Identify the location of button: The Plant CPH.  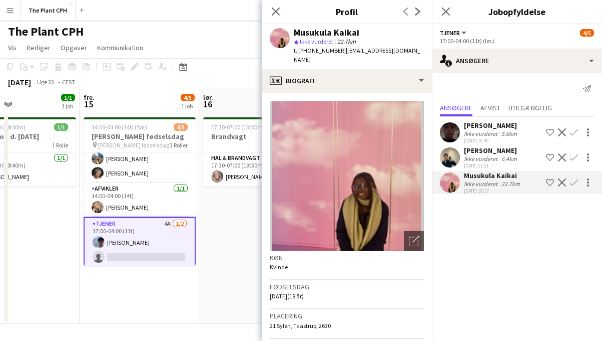
(48, 10).